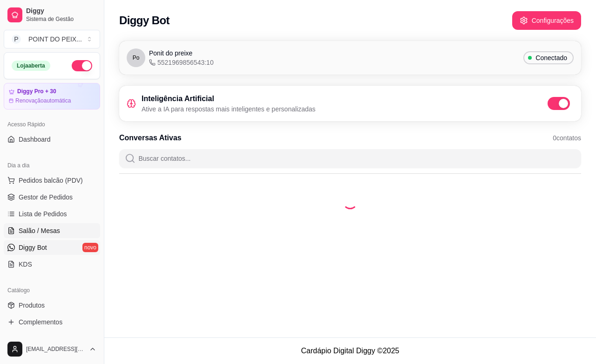 This screenshot has width=596, height=364. Describe the element at coordinates (46, 197) in the screenshot. I see `span: Gestor de Pedidos` at that location.